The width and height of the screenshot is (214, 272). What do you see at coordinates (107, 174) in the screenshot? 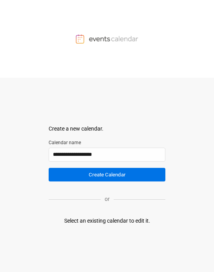
I see `button: Create Calendar` at bounding box center [107, 174].